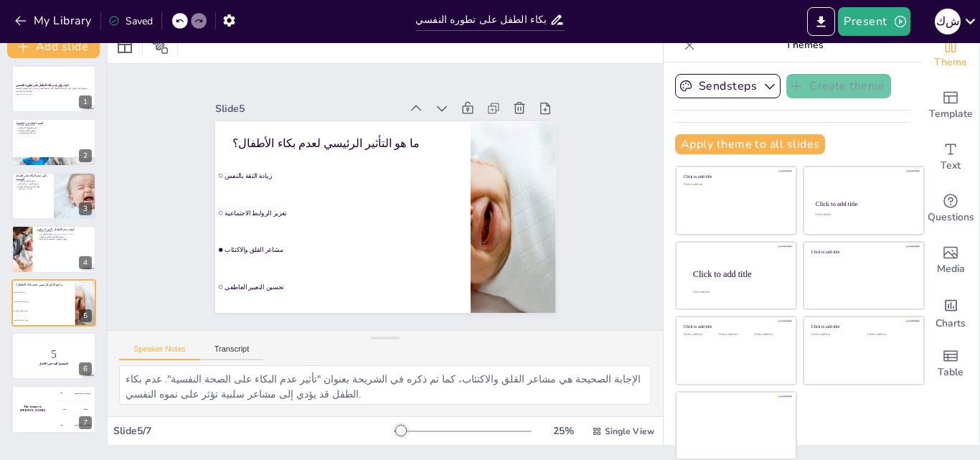 This screenshot has width=980, height=460. What do you see at coordinates (308, 108) in the screenshot?
I see `div: Slide 5` at bounding box center [308, 108].